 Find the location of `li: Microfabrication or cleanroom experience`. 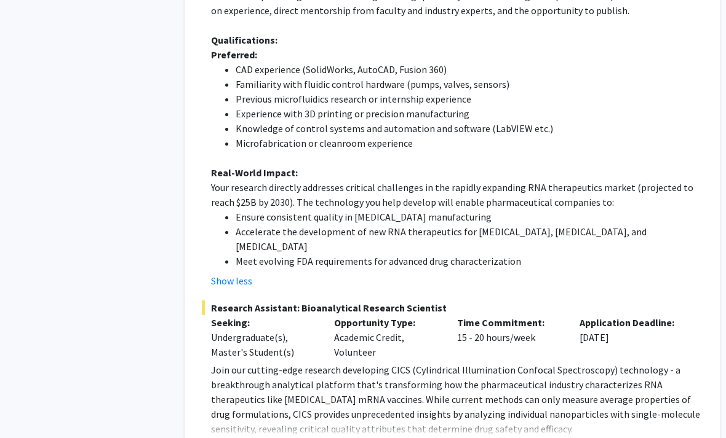

li: Microfabrication or cleanroom experience is located at coordinates (469, 143).